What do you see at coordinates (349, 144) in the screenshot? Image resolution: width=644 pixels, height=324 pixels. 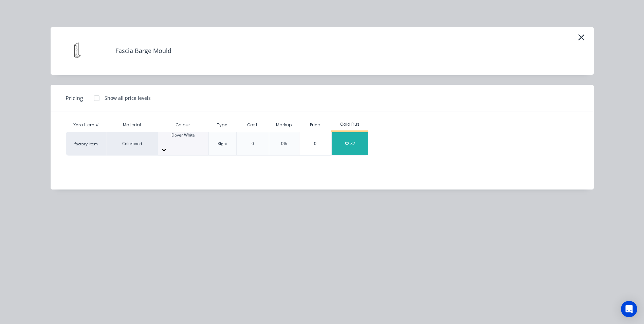 I see `div: $2.82` at bounding box center [349, 144].